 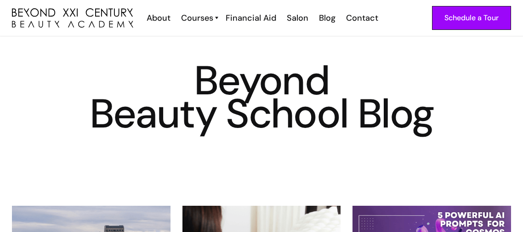 I want to click on a: Contact, so click(x=361, y=18).